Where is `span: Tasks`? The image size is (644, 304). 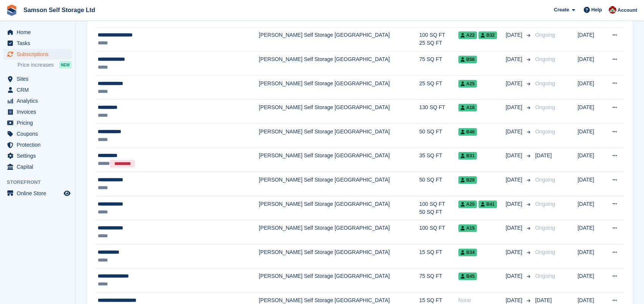
span: Tasks is located at coordinates (39, 43).